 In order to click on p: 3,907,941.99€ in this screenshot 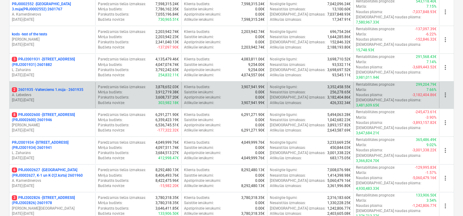, I will do `click(253, 87)`.